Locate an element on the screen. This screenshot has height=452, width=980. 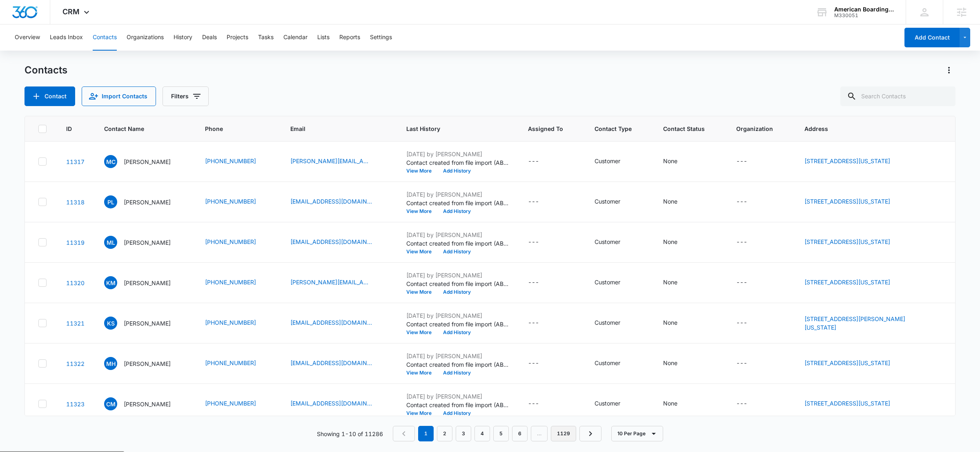
div: Email - marylienemann@gmail.com - Select to Edit Field is located at coordinates (338, 243).